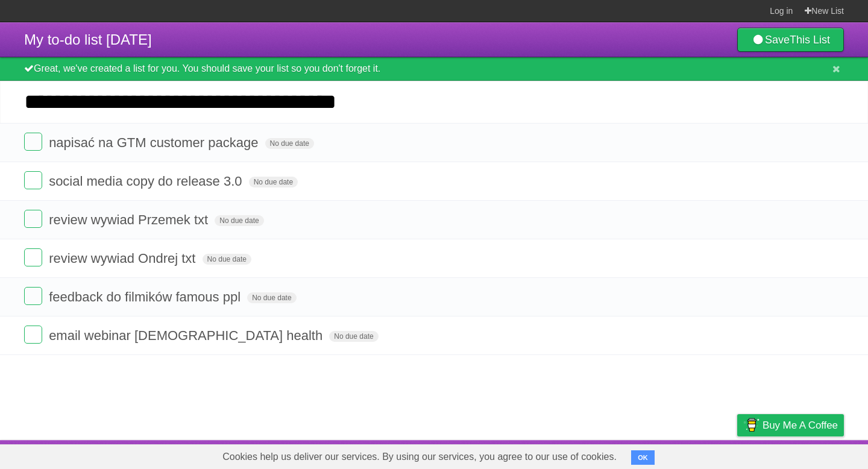 This screenshot has height=469, width=868. What do you see at coordinates (800, 425) in the screenshot?
I see `span: Buy me a coffee` at bounding box center [800, 425].